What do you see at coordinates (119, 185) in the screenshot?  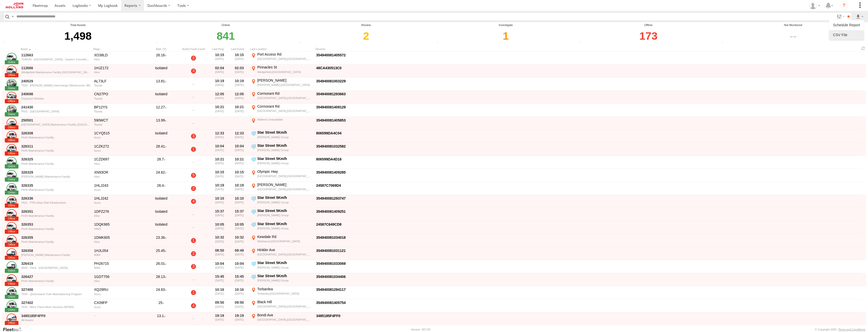 I see `div: 1HLJ243` at bounding box center [119, 185].